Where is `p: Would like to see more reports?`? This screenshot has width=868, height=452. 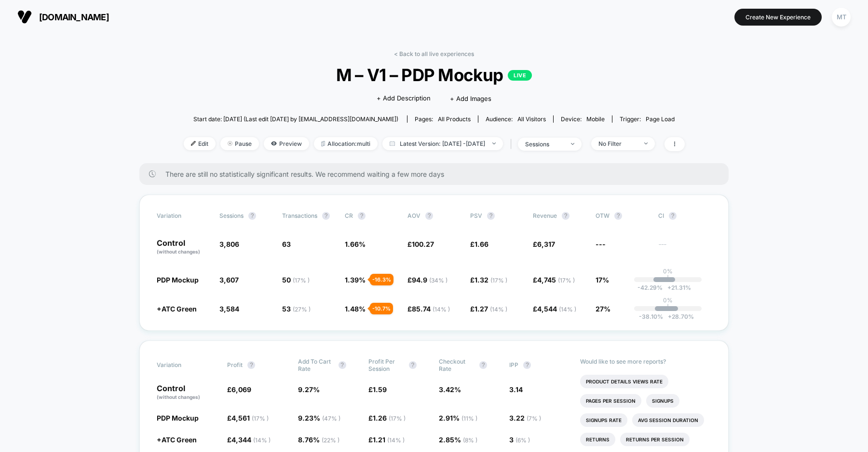
p: Would like to see more reports? is located at coordinates (646, 361).